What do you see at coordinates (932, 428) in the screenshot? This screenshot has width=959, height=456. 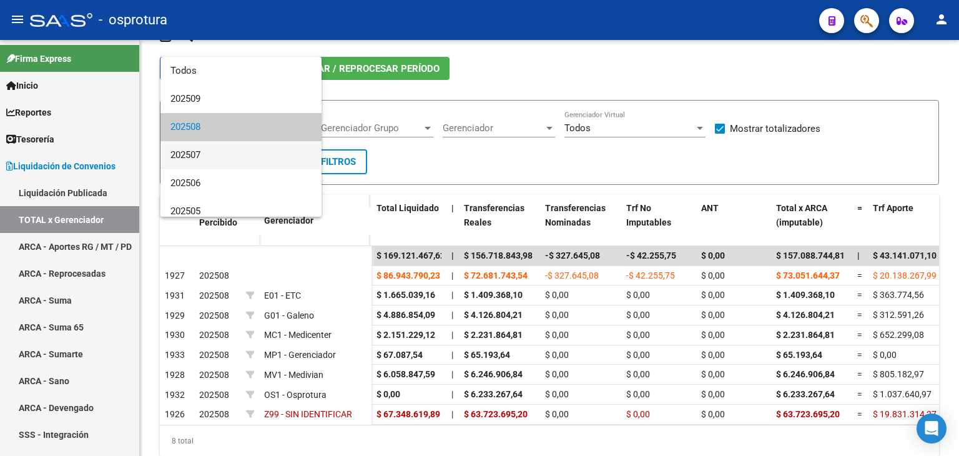 I see `div: Open Intercom Messenger` at bounding box center [932, 428].